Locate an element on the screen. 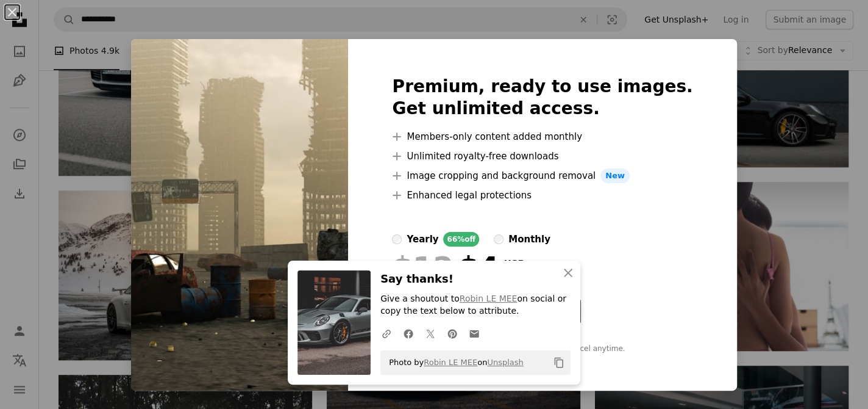 This screenshot has height=409, width=868. a: Share over email is located at coordinates (474, 333).